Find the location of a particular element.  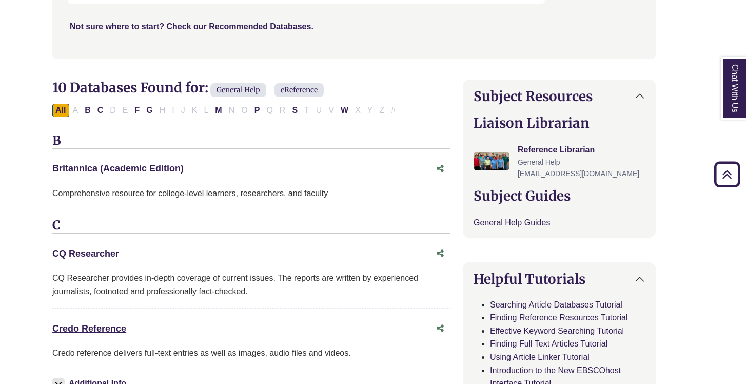

a: Searching Article Databases Tutorial is located at coordinates (556, 304).